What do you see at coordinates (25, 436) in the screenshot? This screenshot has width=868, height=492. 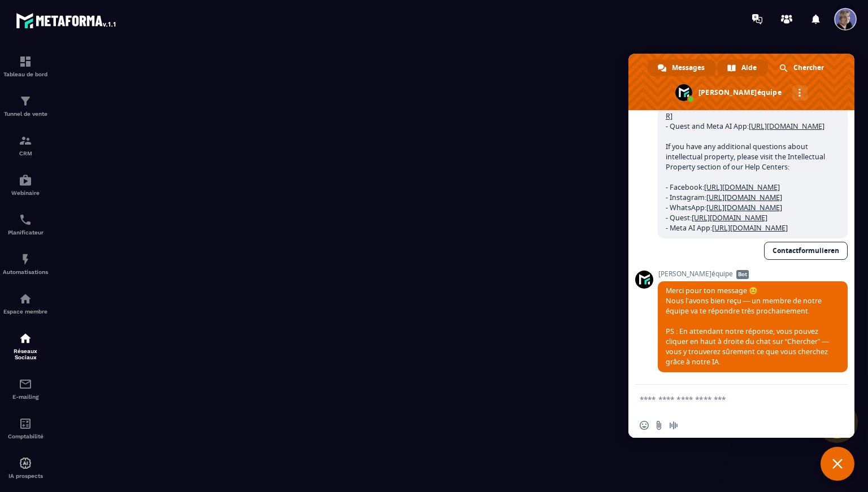 I see `p: Comptabilité` at bounding box center [25, 436].